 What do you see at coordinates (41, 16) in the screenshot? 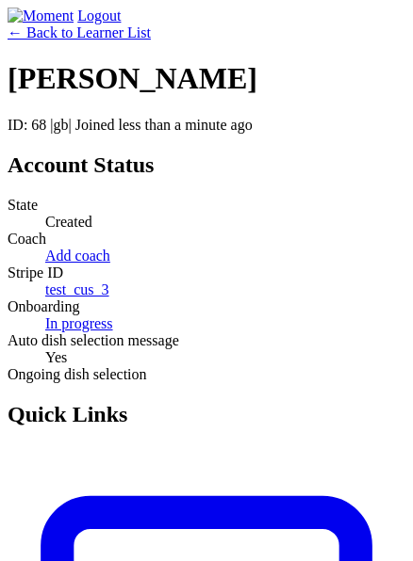
I see `img: Moment` at bounding box center [41, 16].